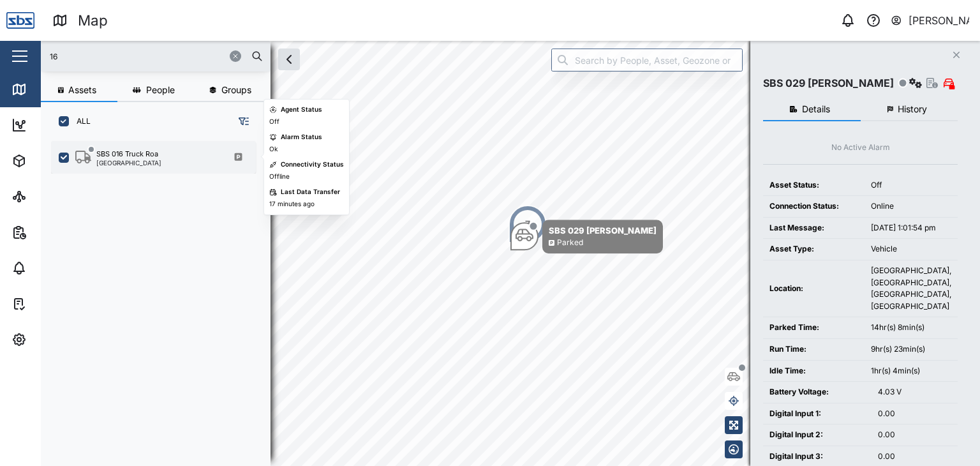 The image size is (980, 466). I want to click on div: Asset Type:, so click(814, 249).